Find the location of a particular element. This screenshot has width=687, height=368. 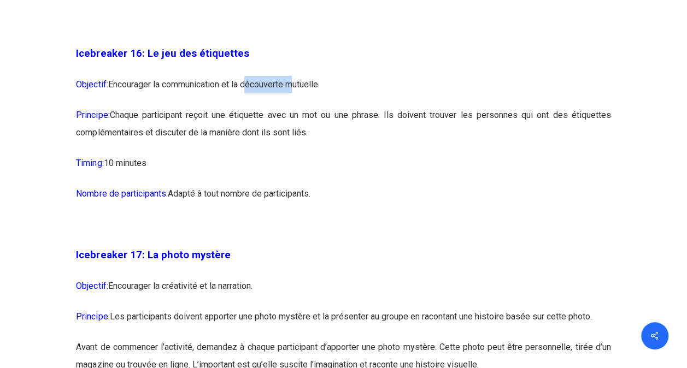

span: Timing: is located at coordinates (90, 163).